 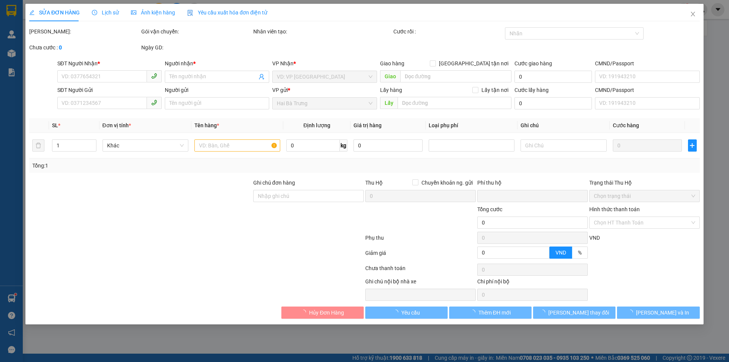 I want to click on span: Khác, so click(x=145, y=145).